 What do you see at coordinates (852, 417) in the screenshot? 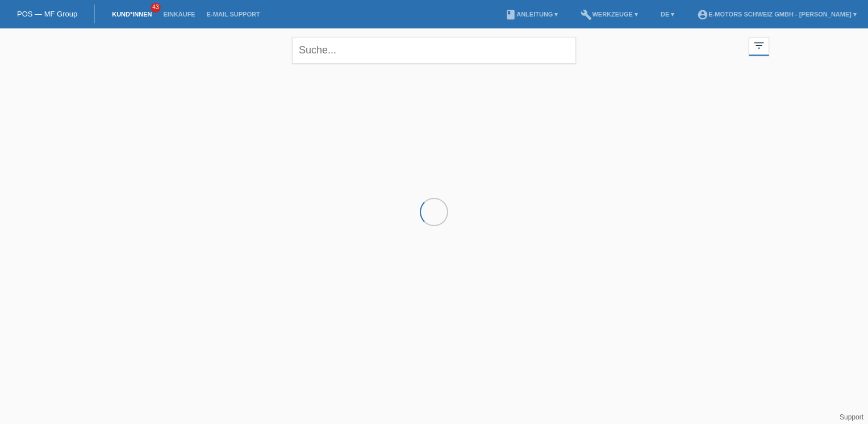
I see `a: Support` at bounding box center [852, 417].